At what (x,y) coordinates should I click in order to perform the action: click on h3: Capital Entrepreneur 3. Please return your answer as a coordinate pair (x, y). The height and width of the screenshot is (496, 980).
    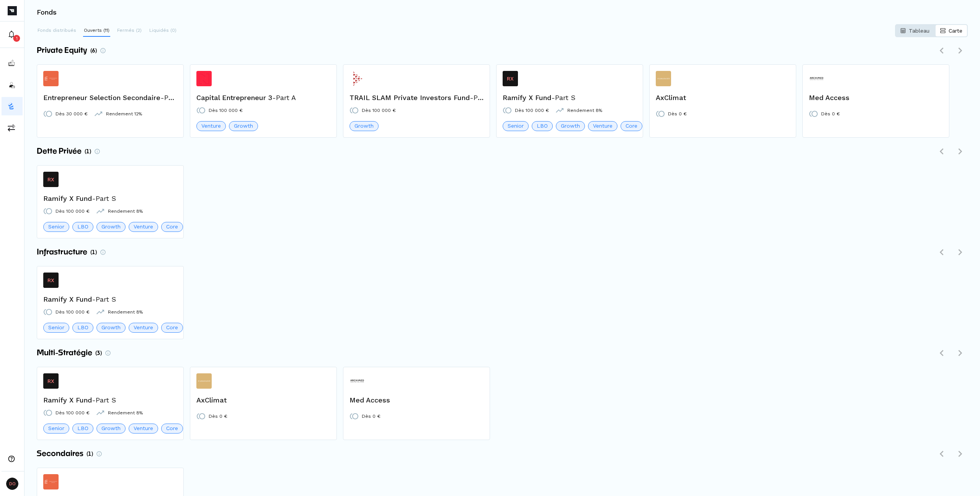
    Looking at the image, I should click on (264, 97).